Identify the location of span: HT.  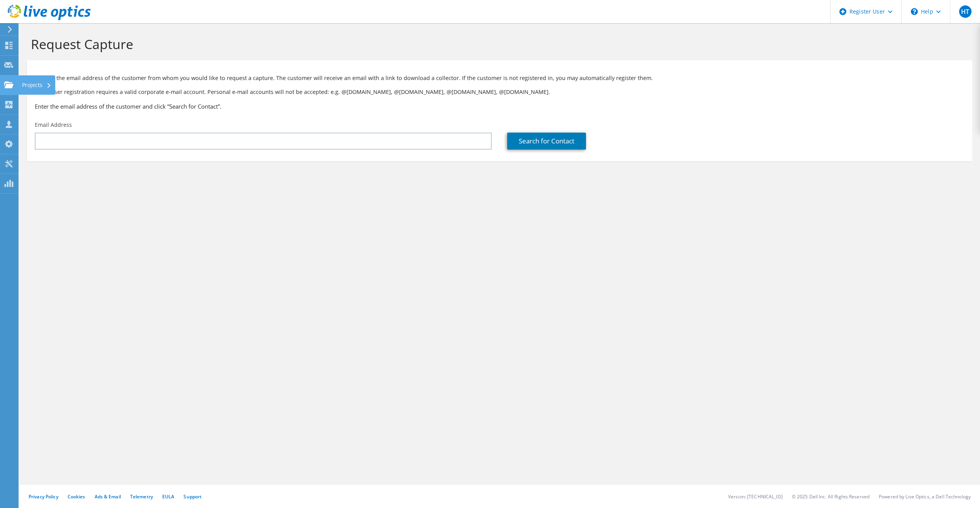
(966, 12).